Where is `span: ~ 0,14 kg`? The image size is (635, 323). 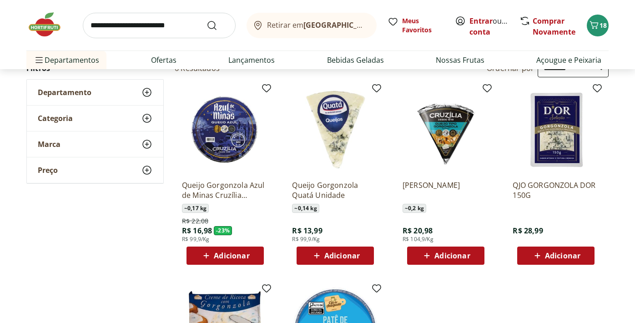 span: ~ 0,14 kg is located at coordinates (305, 208).